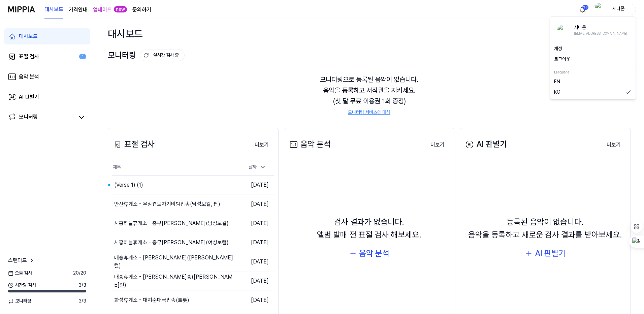 This screenshot has width=644, height=314. What do you see at coordinates (582, 9) in the screenshot?
I see `img: 알림` at bounding box center [582, 9].